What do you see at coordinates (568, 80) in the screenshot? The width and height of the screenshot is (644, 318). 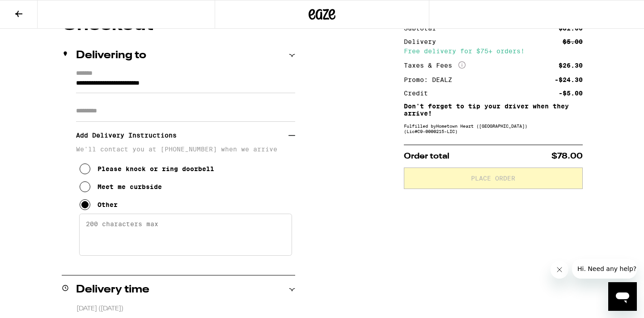 I see `div: -$24.30` at bounding box center [568, 80].